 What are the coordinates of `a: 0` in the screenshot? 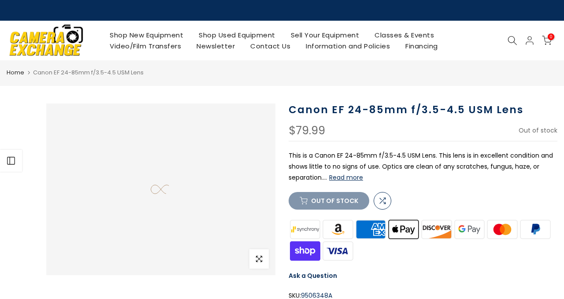 It's located at (547, 41).